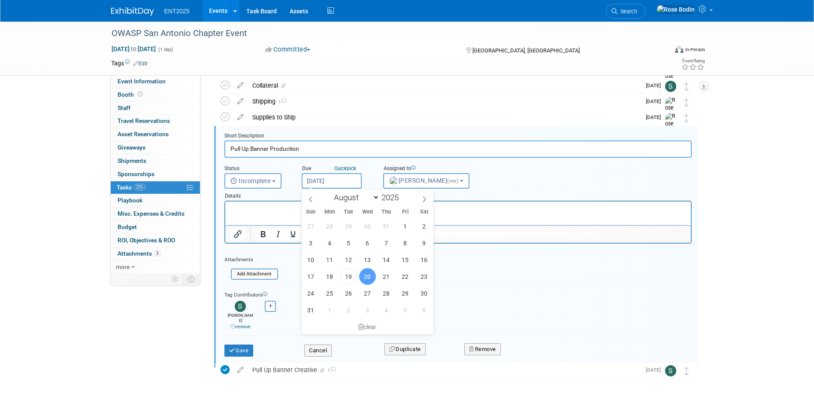 The width and height of the screenshot is (814, 397). Describe the element at coordinates (367, 293) in the screenshot. I see `span: August 27, 2025` at that location.